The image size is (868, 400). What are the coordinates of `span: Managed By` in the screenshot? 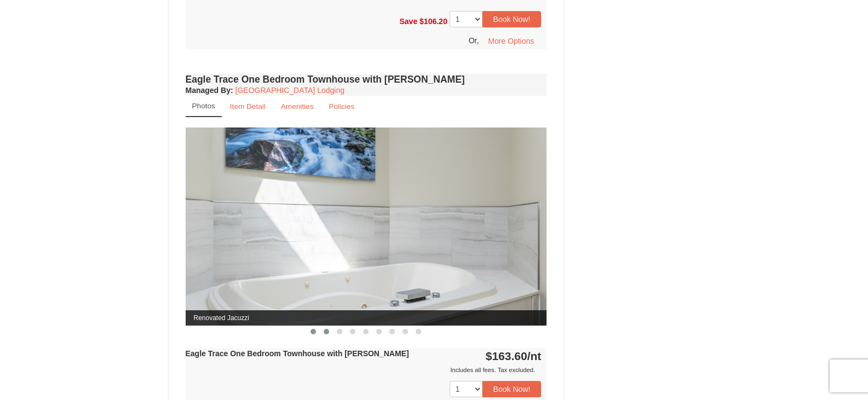 It's located at (208, 90).